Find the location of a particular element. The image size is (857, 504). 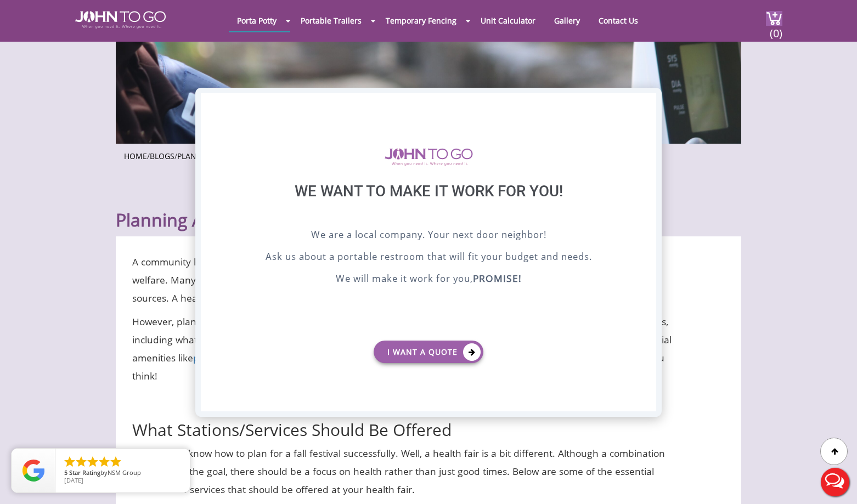

b: PROMISE! is located at coordinates (497, 278).